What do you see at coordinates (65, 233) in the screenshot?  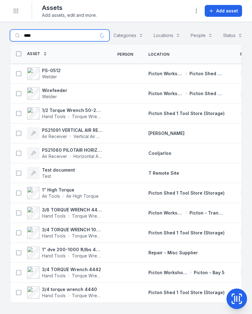 I see `a: 3/4 TORQUE WRENCH 100-600 ft/lbs 4447Hand ToolsTorque Wrench` at bounding box center [65, 233].